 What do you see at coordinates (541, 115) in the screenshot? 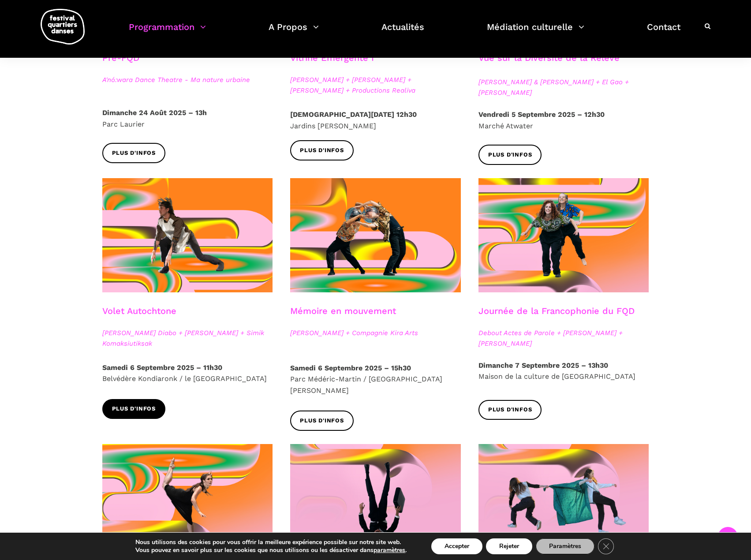
I see `strong: Vendredi 5 Septembre 2025 – 12h30` at bounding box center [541, 115].